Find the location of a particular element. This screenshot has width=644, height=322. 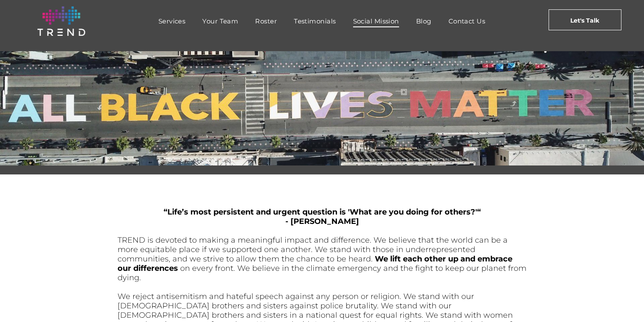

span: “Life’s most persistent and urgent question is 'What are you doing for others?'“ is located at coordinates (322, 212).